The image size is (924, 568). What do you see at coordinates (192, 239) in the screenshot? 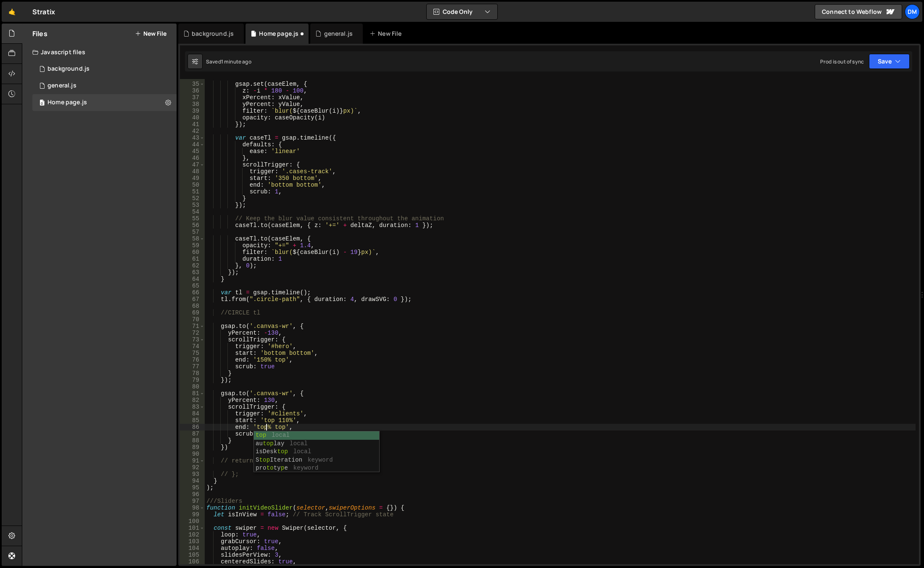
I see `div: 58` at bounding box center [192, 239].